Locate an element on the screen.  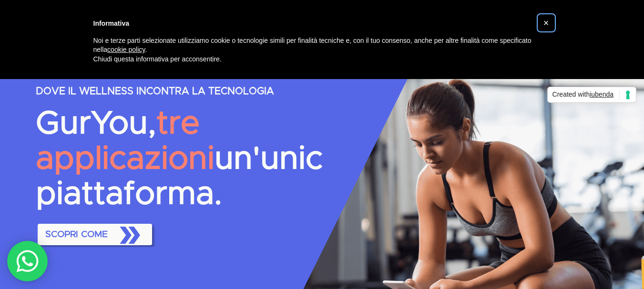
button: Chiudi questa informativa is located at coordinates (547, 23).